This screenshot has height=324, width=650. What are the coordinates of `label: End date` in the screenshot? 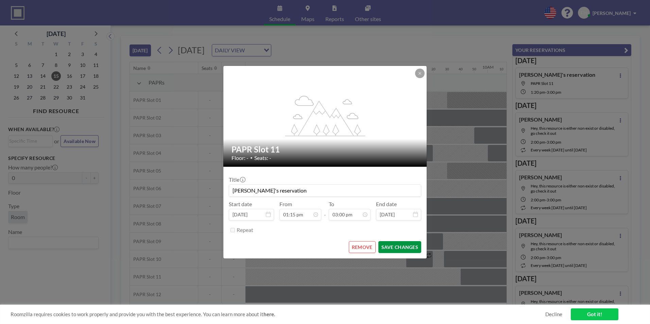 It's located at (386, 204).